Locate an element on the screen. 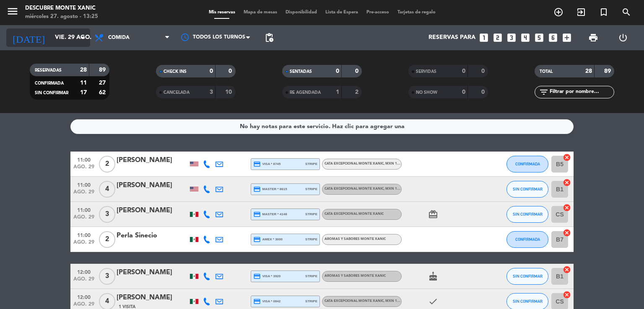  span: CHECK INS is located at coordinates (175, 72).